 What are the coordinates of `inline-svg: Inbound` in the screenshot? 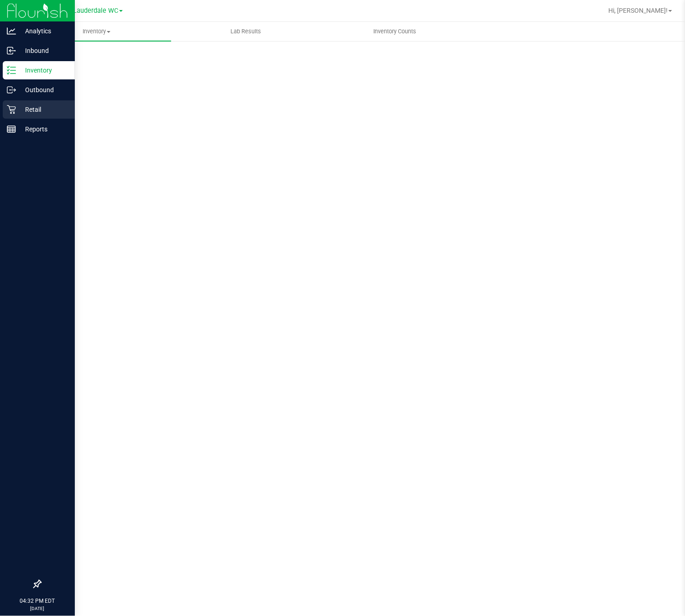 It's located at (12, 51).